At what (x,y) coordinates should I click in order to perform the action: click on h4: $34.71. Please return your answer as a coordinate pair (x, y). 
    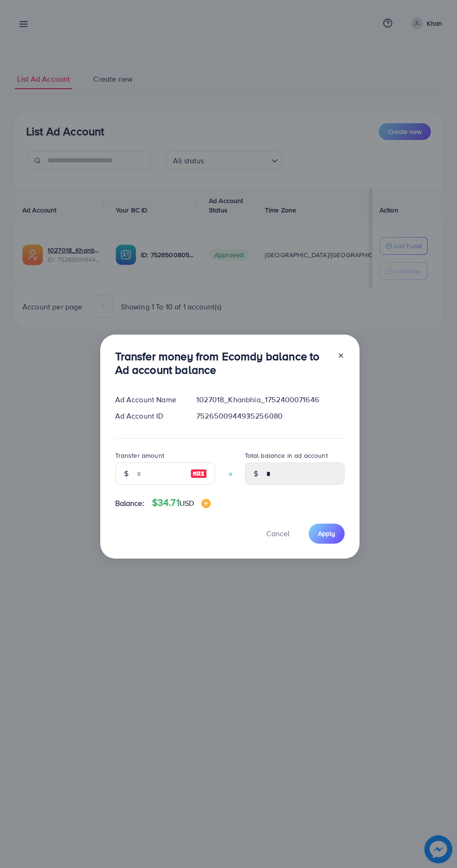
    Looking at the image, I should click on (181, 503).